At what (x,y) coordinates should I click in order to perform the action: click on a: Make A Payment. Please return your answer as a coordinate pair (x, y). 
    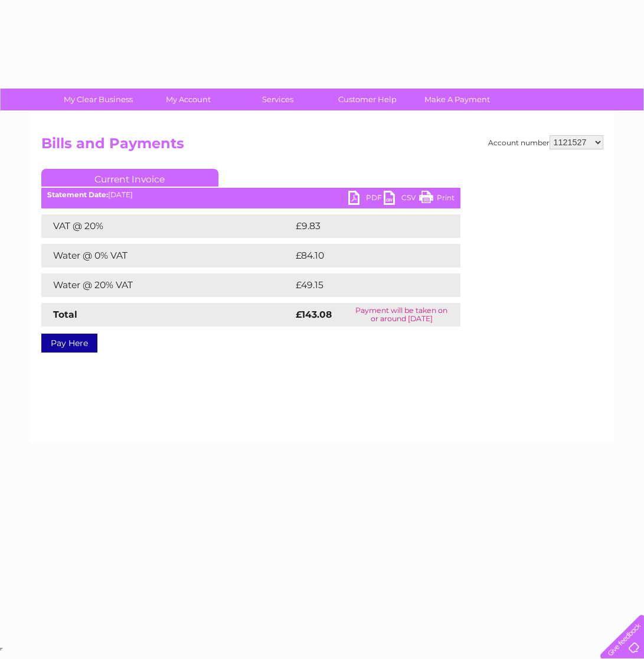
    Looking at the image, I should click on (457, 100).